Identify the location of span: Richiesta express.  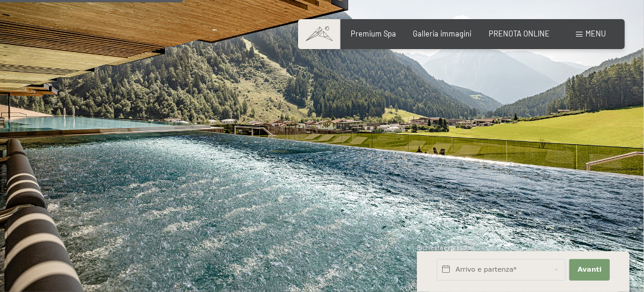
(442, 248).